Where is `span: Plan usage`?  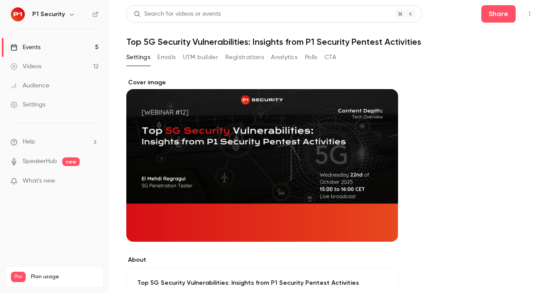 span: Plan usage is located at coordinates (64, 277).